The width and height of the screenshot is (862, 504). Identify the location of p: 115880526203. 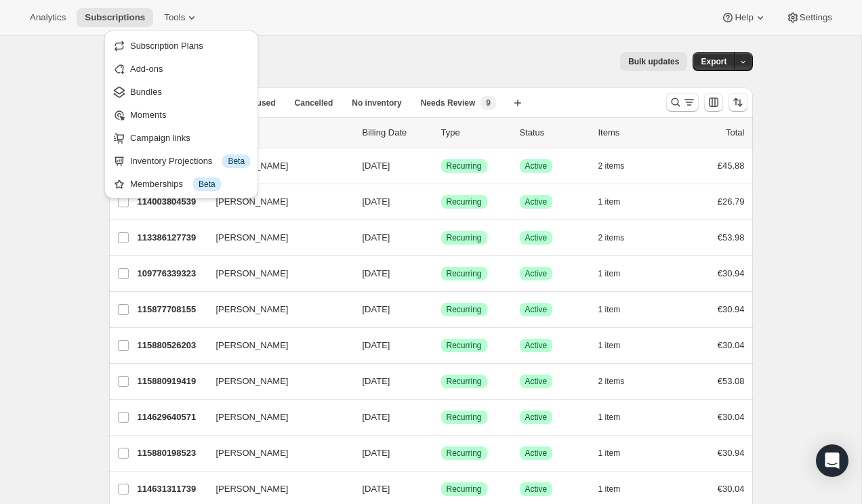
(172, 345).